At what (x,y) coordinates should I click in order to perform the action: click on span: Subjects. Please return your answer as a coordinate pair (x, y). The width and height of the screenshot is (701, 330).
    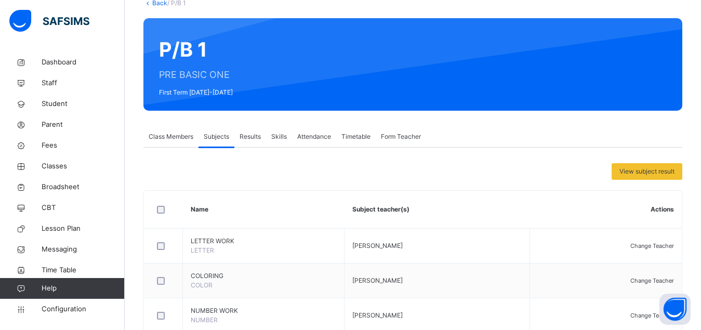
    Looking at the image, I should click on (216, 137).